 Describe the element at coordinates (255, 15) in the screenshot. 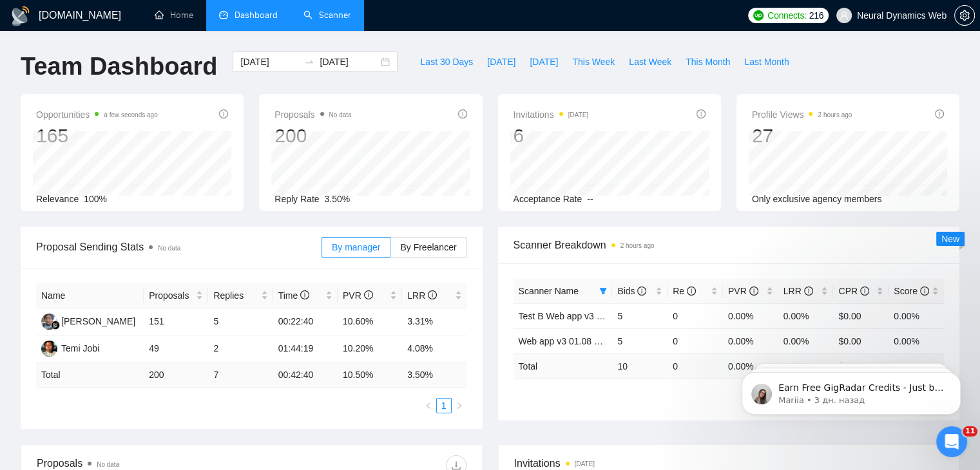

I see `span: Dashboard` at that location.